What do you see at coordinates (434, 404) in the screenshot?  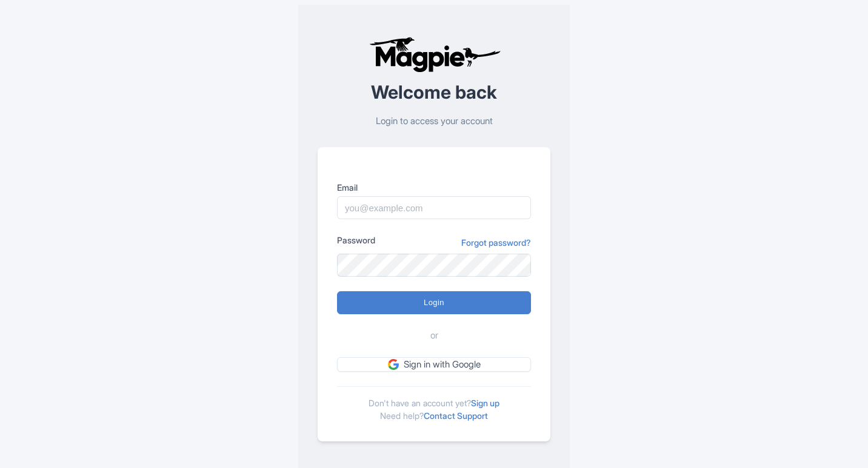 I see `div: Don't have an account yet? Need help?` at bounding box center [434, 404].